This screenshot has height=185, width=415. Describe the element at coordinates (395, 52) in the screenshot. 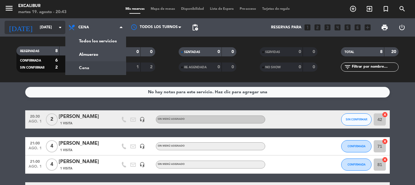

I see `strong: 20` at that location.